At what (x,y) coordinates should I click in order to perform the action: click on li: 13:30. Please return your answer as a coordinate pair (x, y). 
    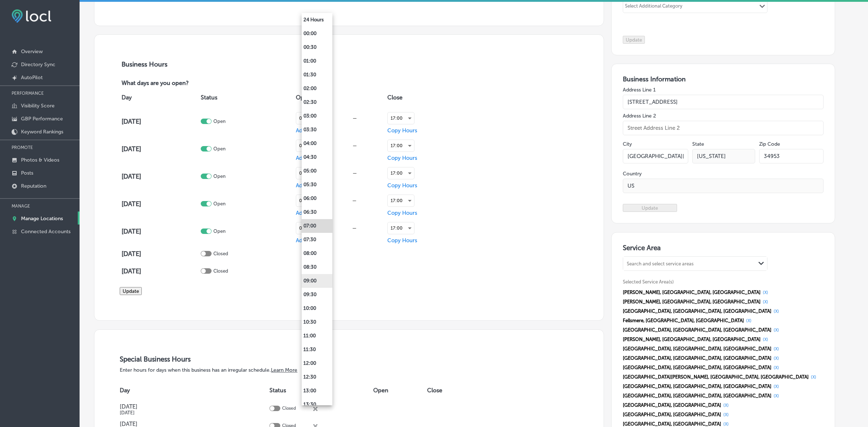
    Looking at the image, I should click on (317, 405).